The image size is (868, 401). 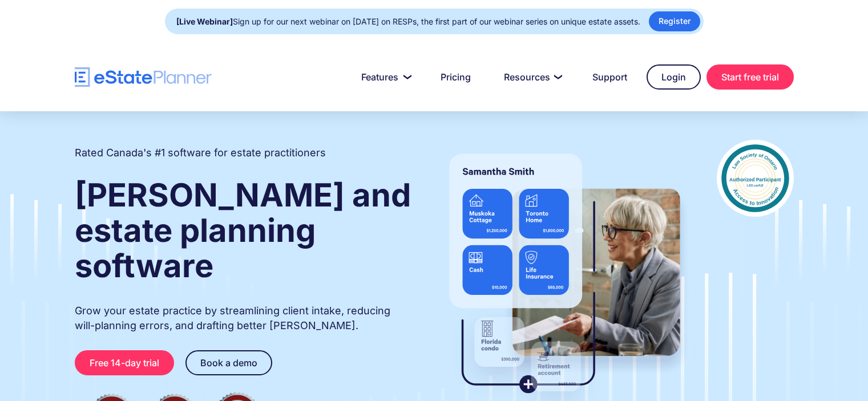 What do you see at coordinates (384, 77) in the screenshot?
I see `a: Features` at bounding box center [384, 77].